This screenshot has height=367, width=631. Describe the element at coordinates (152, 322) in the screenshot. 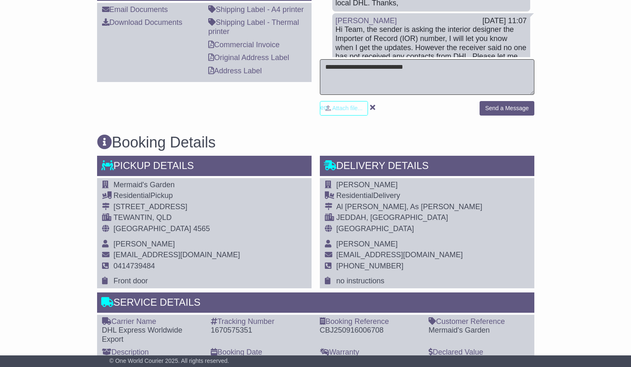

I see `div: Carrier Name` at that location.